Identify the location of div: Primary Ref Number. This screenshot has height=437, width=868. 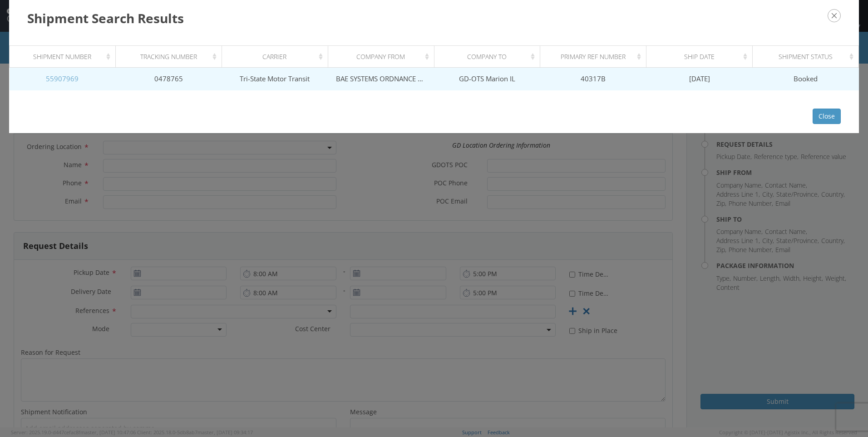
(596, 56).